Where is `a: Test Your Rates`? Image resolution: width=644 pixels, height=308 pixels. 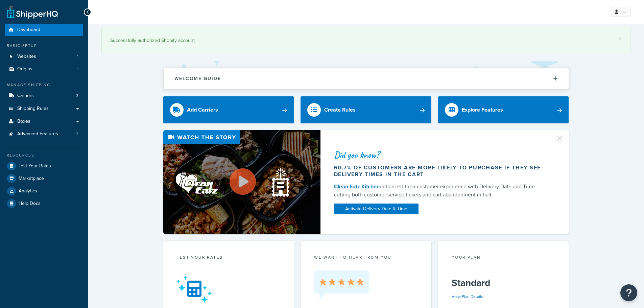
a: Test Your Rates is located at coordinates (44, 166).